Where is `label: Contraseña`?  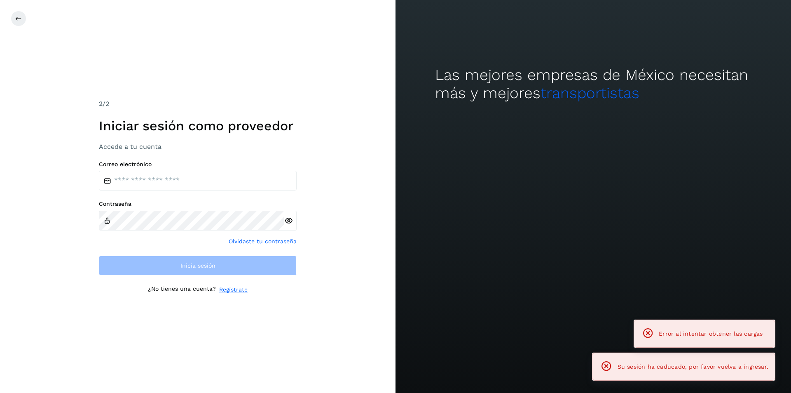 label: Contraseña is located at coordinates (198, 203).